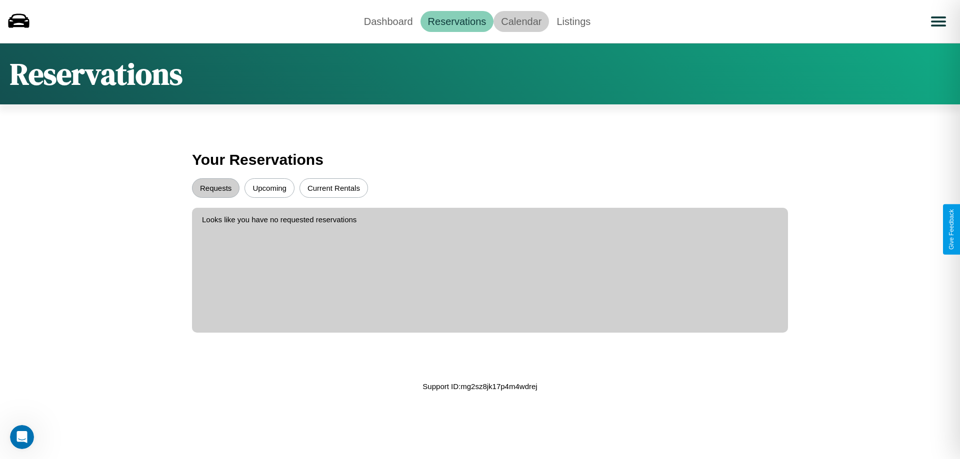 Image resolution: width=960 pixels, height=459 pixels. What do you see at coordinates (490, 219) in the screenshot?
I see `p: Looks like you have no requested reservations` at bounding box center [490, 219].